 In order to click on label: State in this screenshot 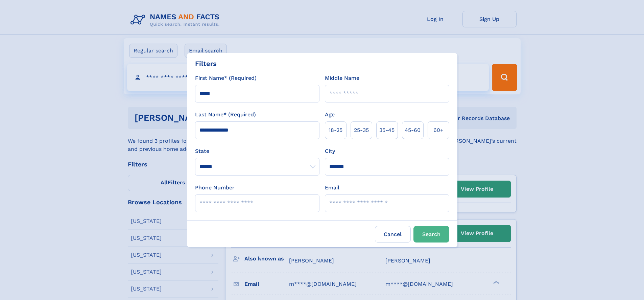, I will do `click(257, 151)`.